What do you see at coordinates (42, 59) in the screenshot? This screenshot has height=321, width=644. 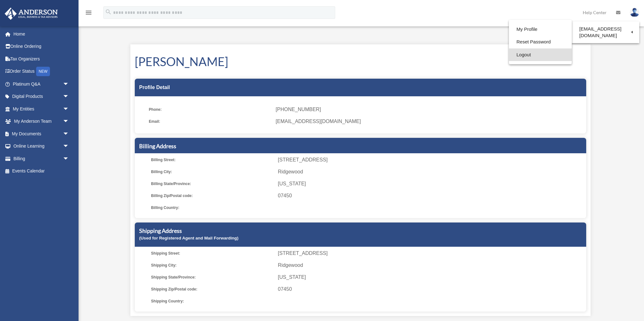 I see `a: Tax Organizers` at bounding box center [42, 59].